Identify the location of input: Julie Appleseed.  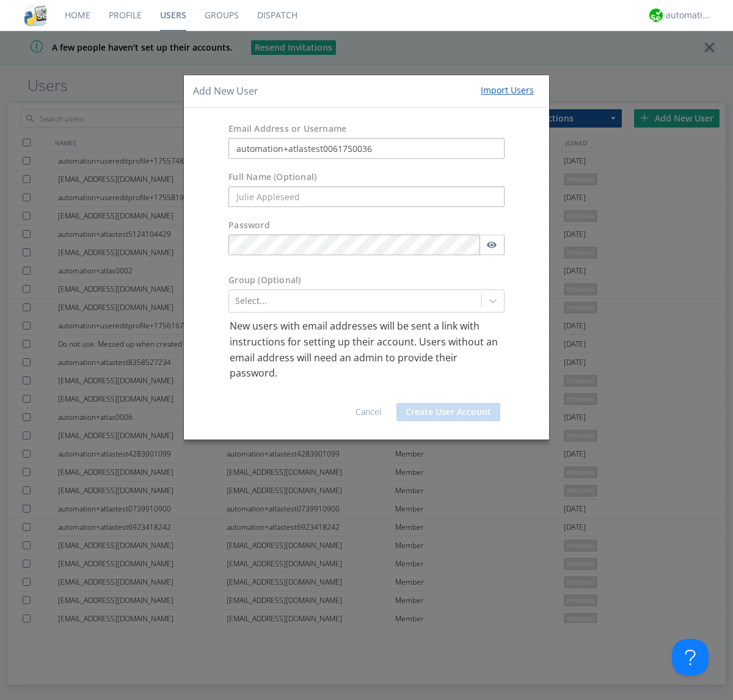
(366, 197).